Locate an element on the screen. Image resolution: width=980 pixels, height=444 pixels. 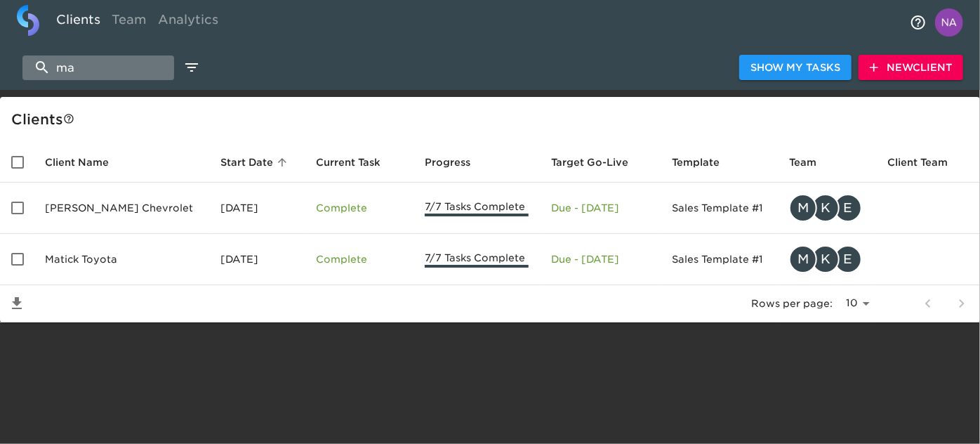
span: New Client is located at coordinates (911, 67).